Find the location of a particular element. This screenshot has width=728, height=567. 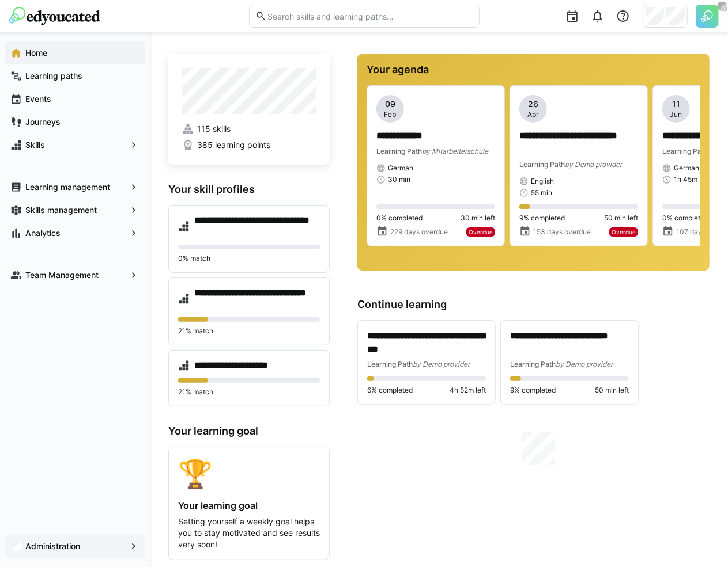

h4: Your learning goal is located at coordinates (249, 505).